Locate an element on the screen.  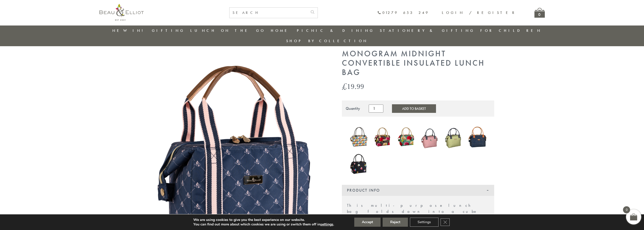
a: New in! is located at coordinates (130, 31).